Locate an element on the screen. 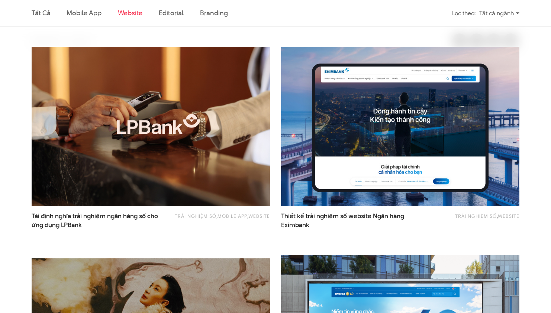 The image size is (551, 313). a: Tất cả is located at coordinates (41, 13).